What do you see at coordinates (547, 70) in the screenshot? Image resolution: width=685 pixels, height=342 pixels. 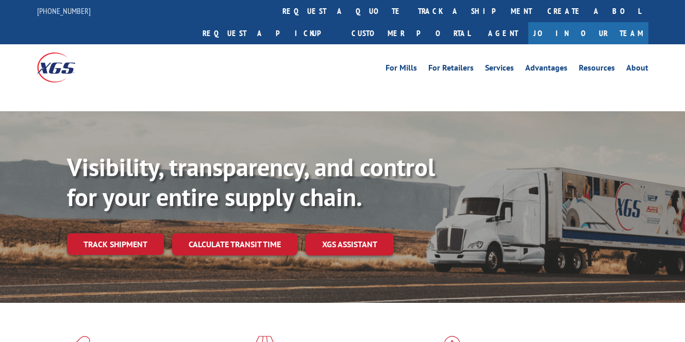 I see `a: Advantages` at bounding box center [547, 70].